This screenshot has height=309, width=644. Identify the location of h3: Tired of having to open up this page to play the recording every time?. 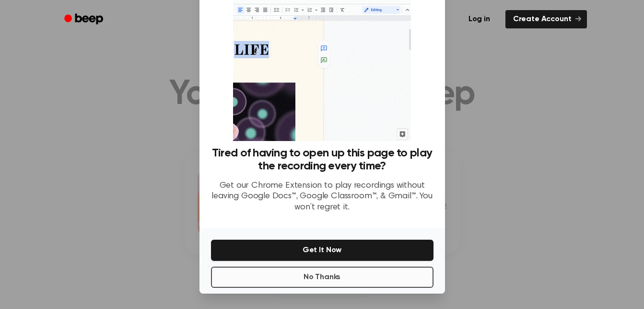
(322, 160).